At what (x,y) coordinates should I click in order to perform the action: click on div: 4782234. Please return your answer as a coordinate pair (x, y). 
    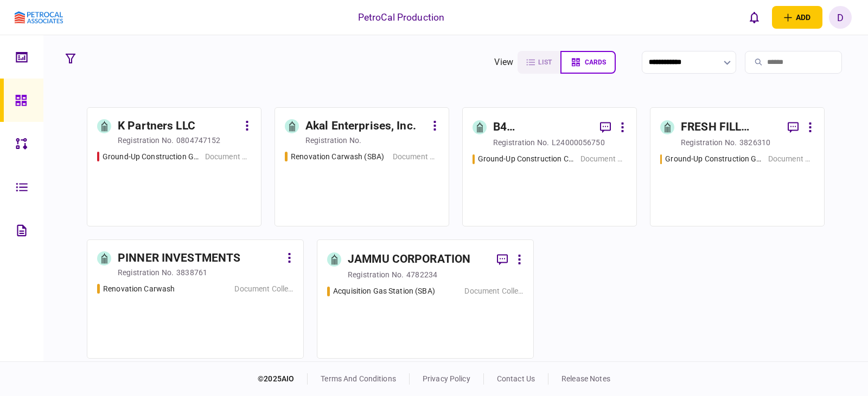
    Looking at the image, I should click on (421, 274).